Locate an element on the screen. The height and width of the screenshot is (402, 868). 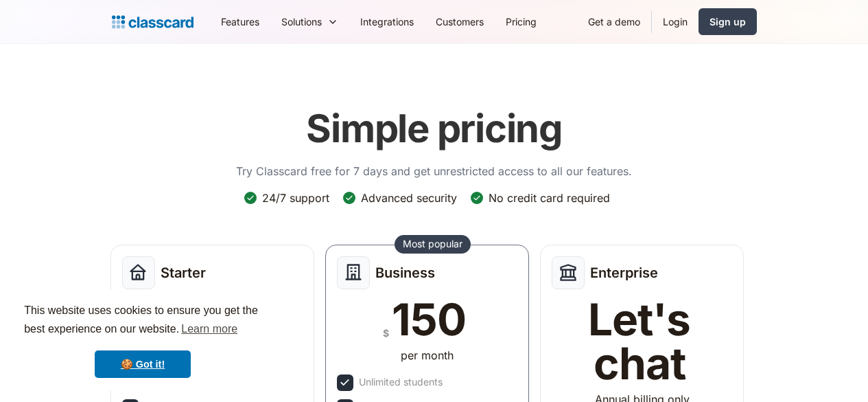
a: dismiss cookie message is located at coordinates (143, 364).